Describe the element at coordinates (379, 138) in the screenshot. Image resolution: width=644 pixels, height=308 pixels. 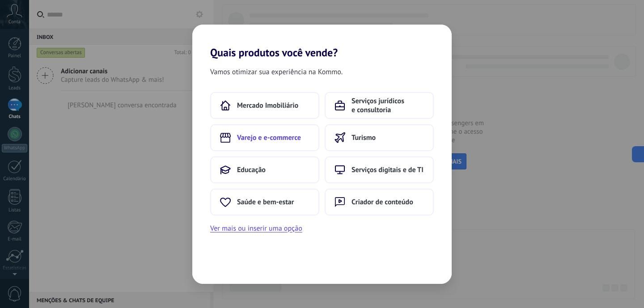
I see `button: Turismo` at that location.